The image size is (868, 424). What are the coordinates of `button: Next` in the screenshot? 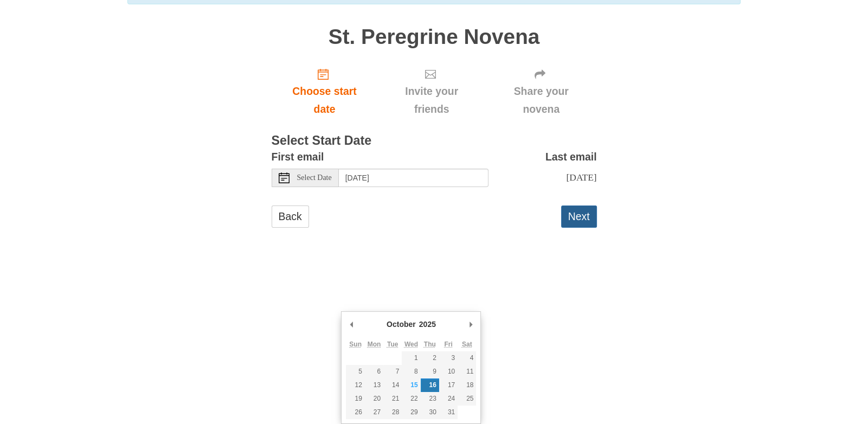 It's located at (579, 216).